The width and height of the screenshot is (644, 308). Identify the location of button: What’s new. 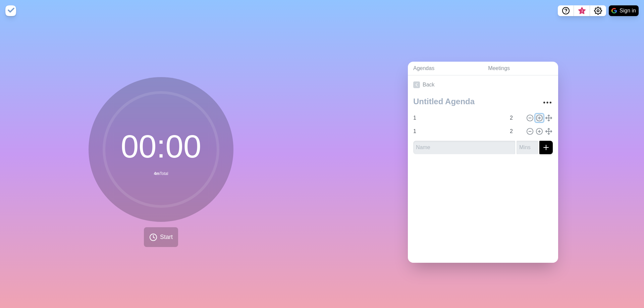
(582, 11).